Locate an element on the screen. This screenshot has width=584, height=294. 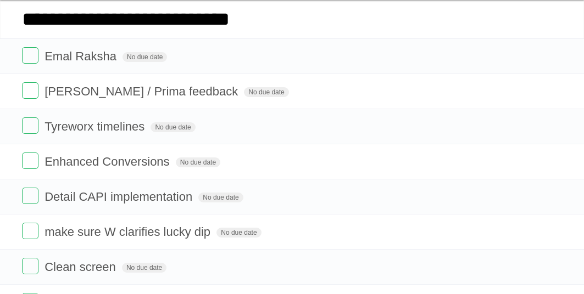
span: Emal Raksha is located at coordinates (82, 56).